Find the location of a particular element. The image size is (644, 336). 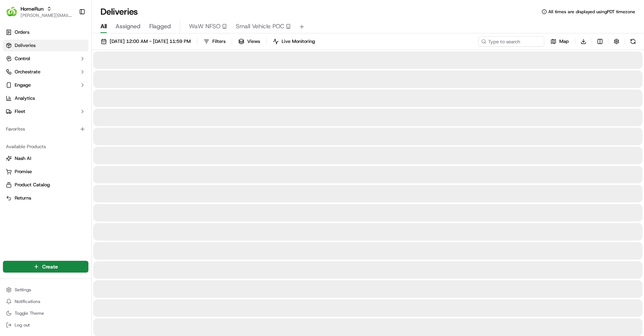

button: Refresh is located at coordinates (633, 42).